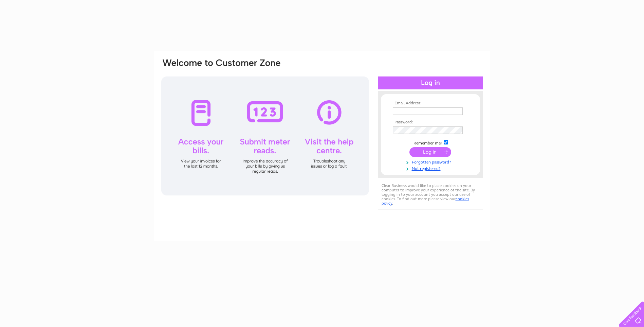 The height and width of the screenshot is (327, 644). What do you see at coordinates (425, 201) in the screenshot?
I see `a: cookies policy` at bounding box center [425, 201].